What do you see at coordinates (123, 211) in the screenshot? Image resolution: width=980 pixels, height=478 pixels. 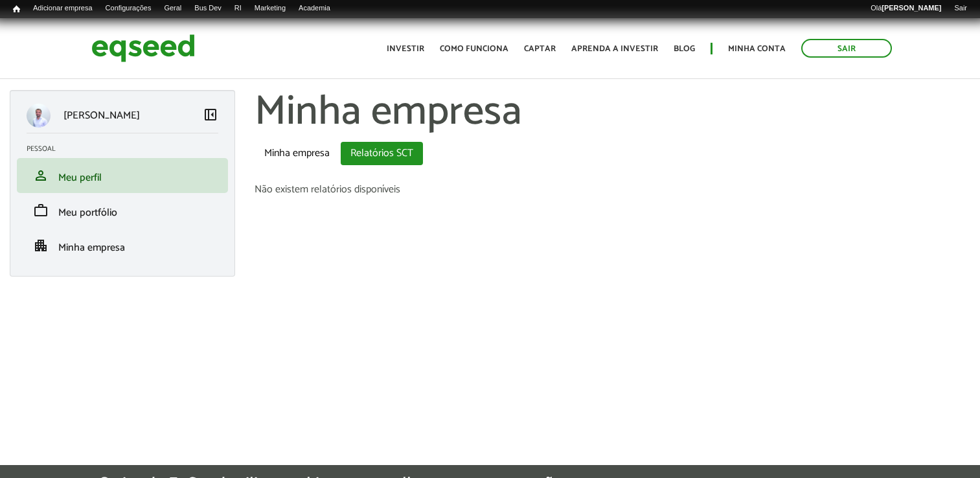 I see `a: workMeu portfólio` at bounding box center [123, 211].